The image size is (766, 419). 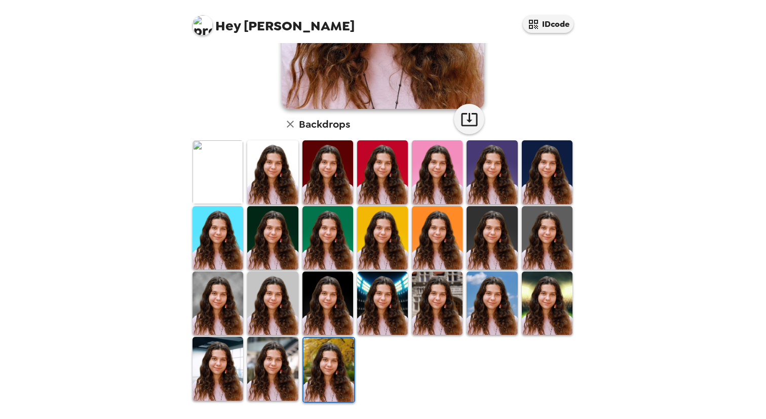 I want to click on span: Hey, so click(x=228, y=26).